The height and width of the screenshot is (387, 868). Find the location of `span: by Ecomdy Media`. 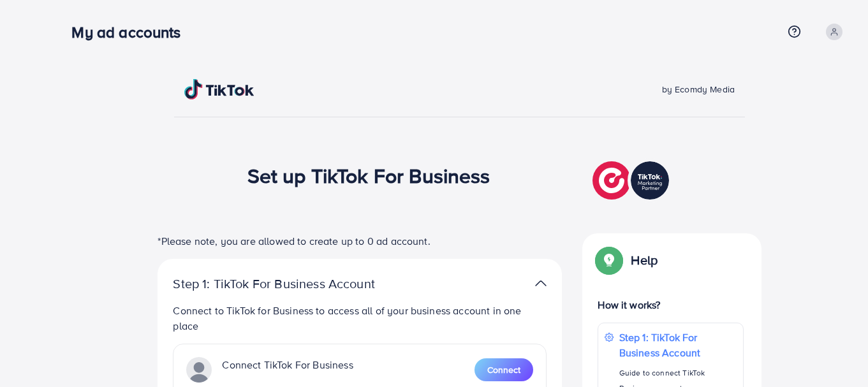

span: by Ecomdy Media is located at coordinates (698, 89).